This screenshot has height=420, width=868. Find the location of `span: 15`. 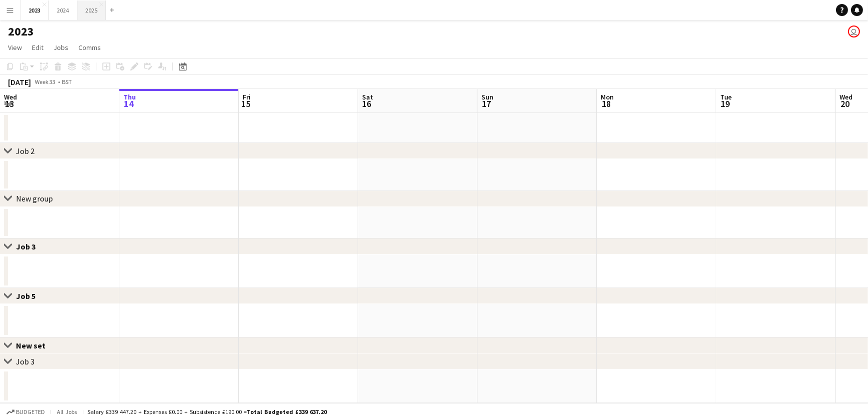

span: 15 is located at coordinates (246, 103).